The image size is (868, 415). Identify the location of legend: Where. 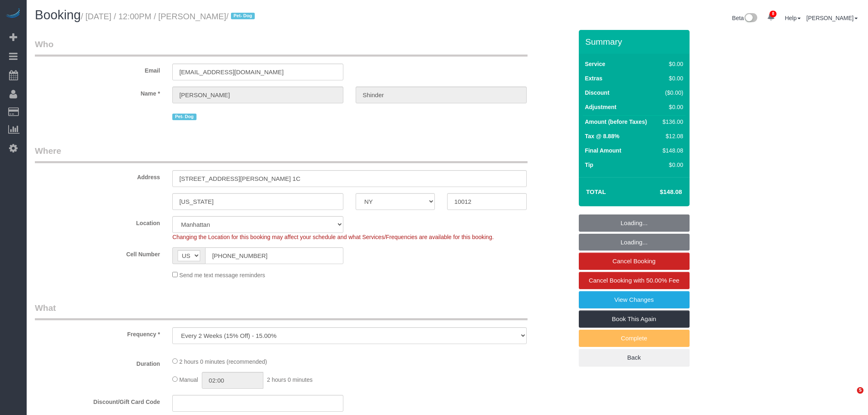
(281, 154).